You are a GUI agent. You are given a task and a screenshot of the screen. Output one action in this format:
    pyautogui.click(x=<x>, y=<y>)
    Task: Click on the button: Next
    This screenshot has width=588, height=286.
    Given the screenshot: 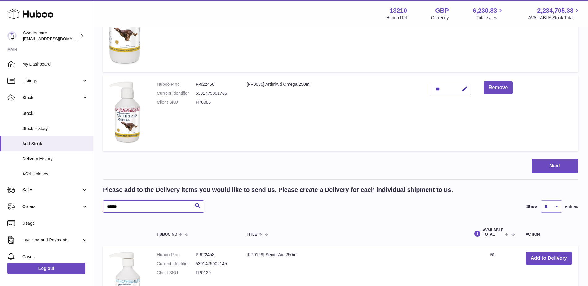 What is the action you would take?
    pyautogui.click(x=554, y=166)
    